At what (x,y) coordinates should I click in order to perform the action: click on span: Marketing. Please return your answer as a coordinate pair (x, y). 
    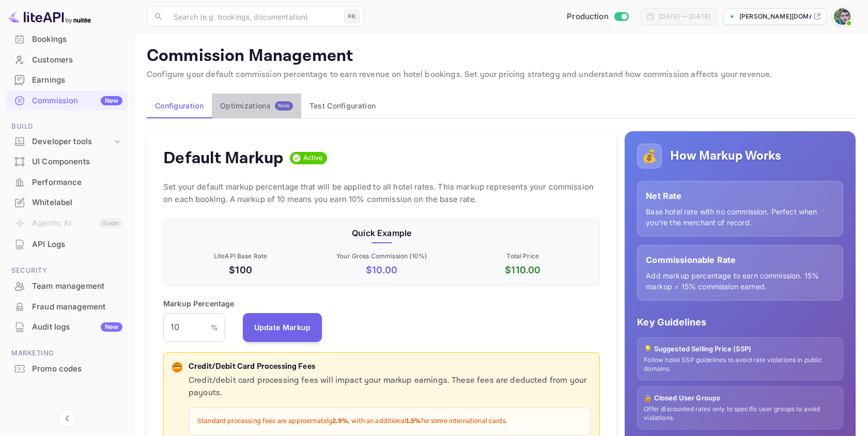
    Looking at the image, I should click on (67, 353).